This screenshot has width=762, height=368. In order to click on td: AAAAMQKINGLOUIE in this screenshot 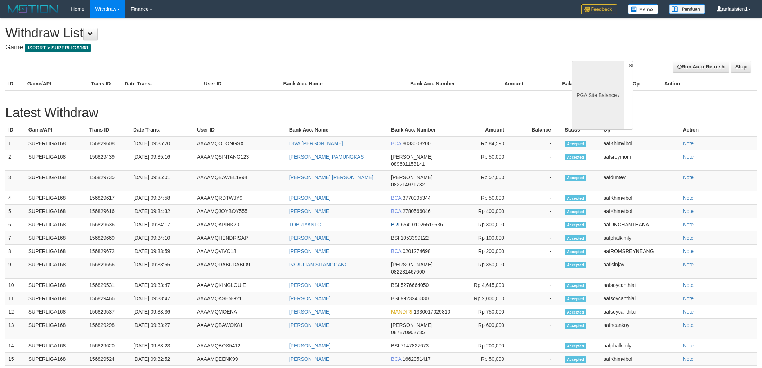, I will do `click(240, 285)`.